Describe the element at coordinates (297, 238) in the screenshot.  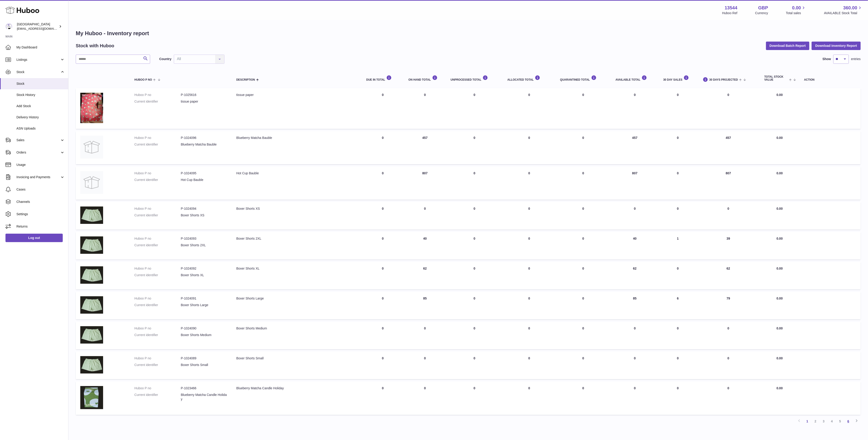
I see `div: Boxer Shorts 2XL` at that location.